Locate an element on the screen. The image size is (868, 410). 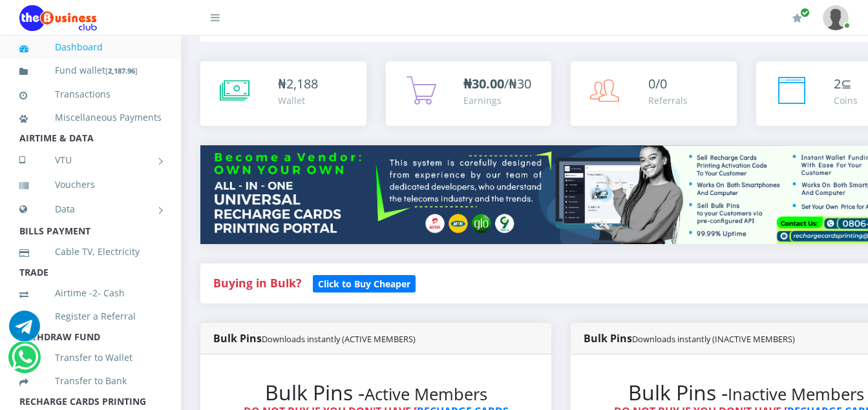
a: ₦2,188 Wallet is located at coordinates (283, 94).